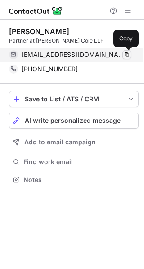 The height and width of the screenshot is (269, 144). What do you see at coordinates (72, 121) in the screenshot?
I see `span: AI write personalized message` at bounding box center [72, 121].